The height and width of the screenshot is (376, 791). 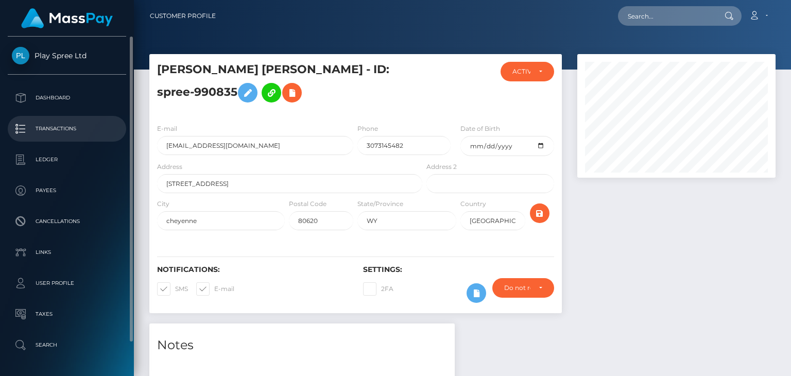 I want to click on p: Dashboard, so click(x=67, y=98).